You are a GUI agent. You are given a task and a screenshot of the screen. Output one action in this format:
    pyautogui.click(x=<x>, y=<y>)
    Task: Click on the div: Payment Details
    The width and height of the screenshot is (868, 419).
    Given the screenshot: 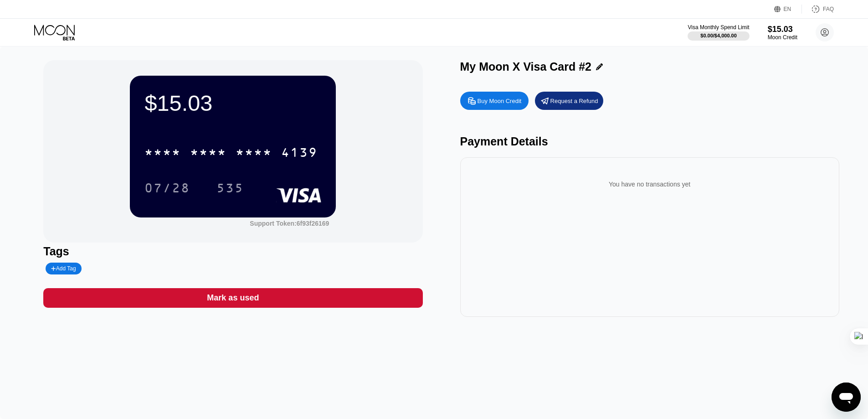 What is the action you would take?
    pyautogui.click(x=650, y=141)
    